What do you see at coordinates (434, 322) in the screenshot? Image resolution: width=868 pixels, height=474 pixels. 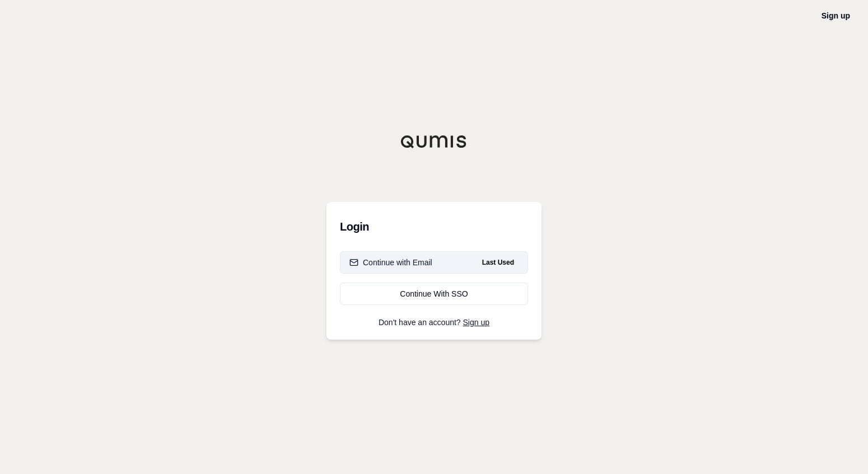 I see `p: Don't have an account?` at bounding box center [434, 322].